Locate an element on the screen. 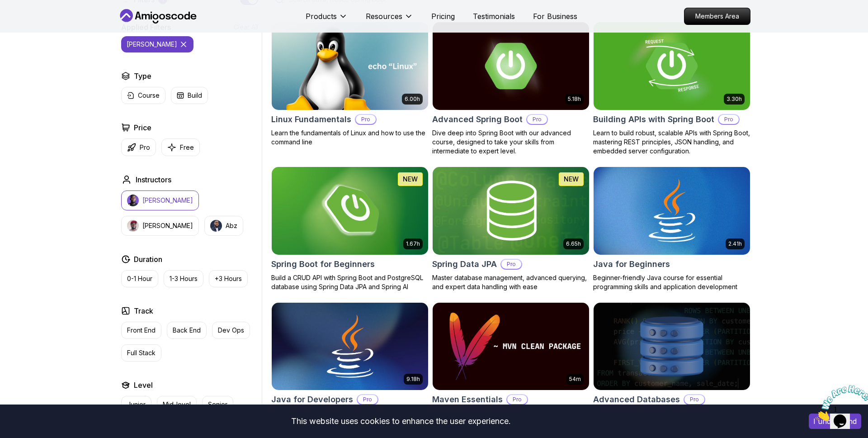 The width and height of the screenshot is (868, 438). p: Resources is located at coordinates (384, 16).